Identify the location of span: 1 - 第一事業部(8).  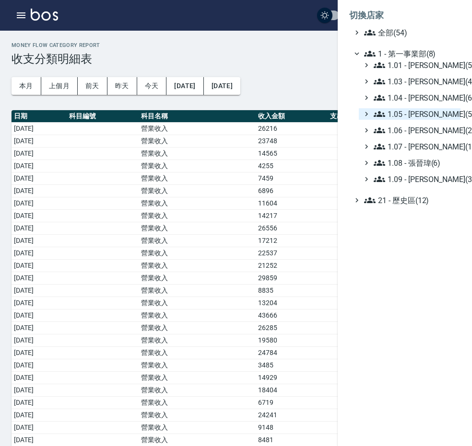
(410, 54).